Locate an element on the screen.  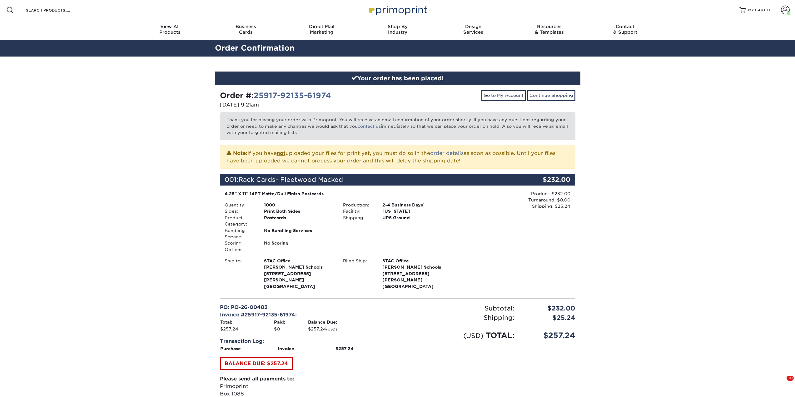
a: Direct MailMarketing is located at coordinates (321, 30).